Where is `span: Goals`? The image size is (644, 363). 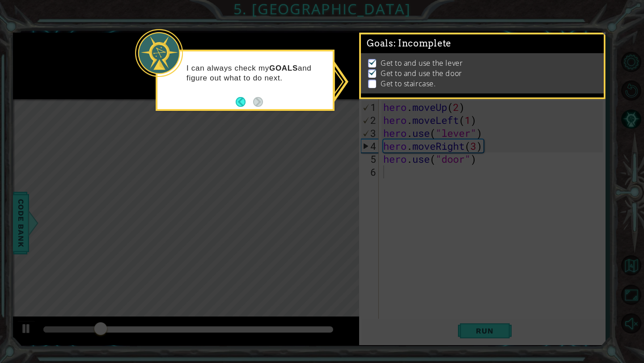
span: Goals is located at coordinates (409, 44).